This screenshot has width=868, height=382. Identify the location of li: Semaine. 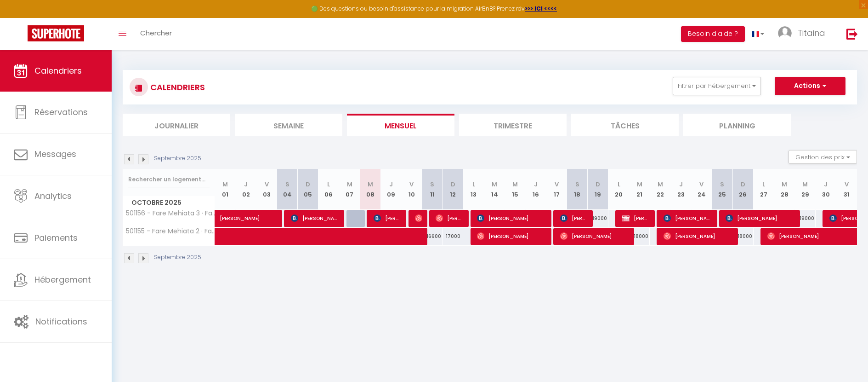
(289, 125).